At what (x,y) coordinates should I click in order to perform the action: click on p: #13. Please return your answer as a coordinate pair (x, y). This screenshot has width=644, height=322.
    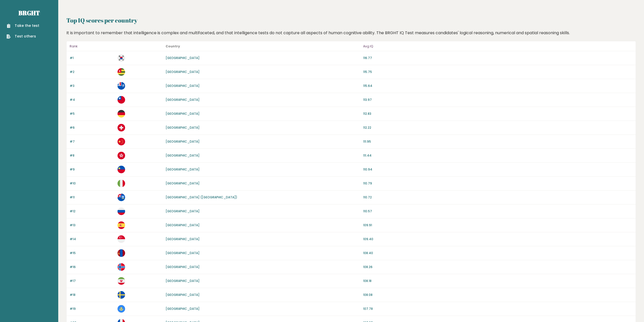
    Looking at the image, I should click on (92, 225).